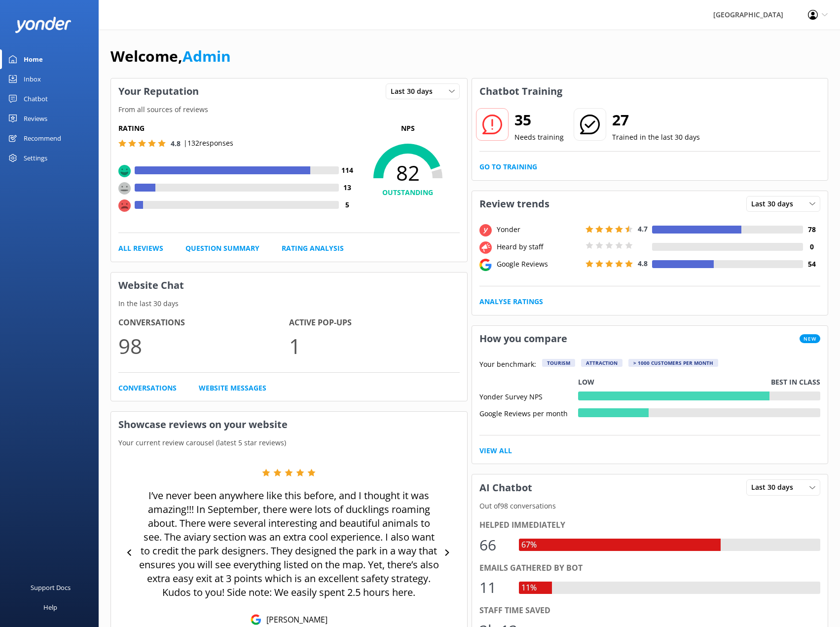  What do you see at coordinates (50, 587) in the screenshot?
I see `div: Support Docs` at bounding box center [50, 587].